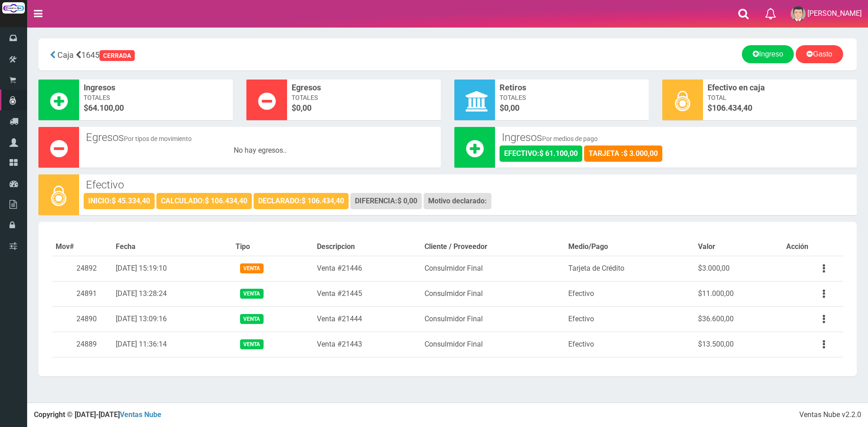  What do you see at coordinates (779, 97) in the screenshot?
I see `span: Total` at bounding box center [779, 97].